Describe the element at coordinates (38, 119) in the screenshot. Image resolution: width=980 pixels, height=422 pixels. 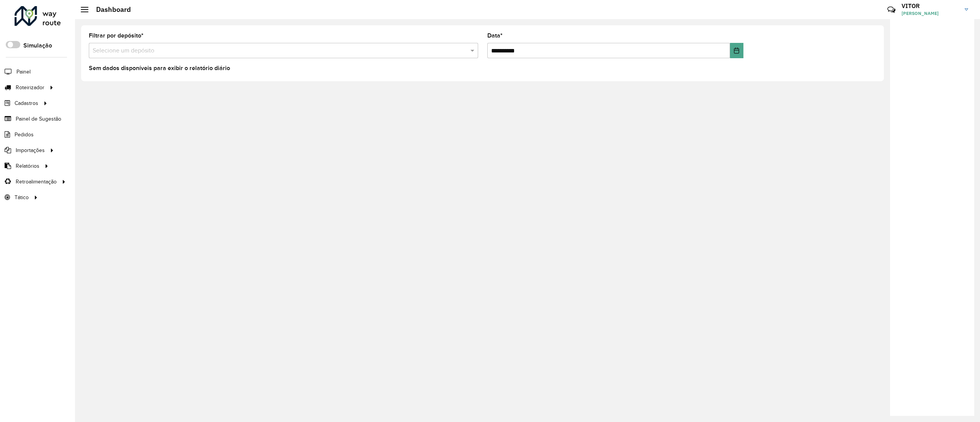
I see `span: Painel de Sugestão` at that location.